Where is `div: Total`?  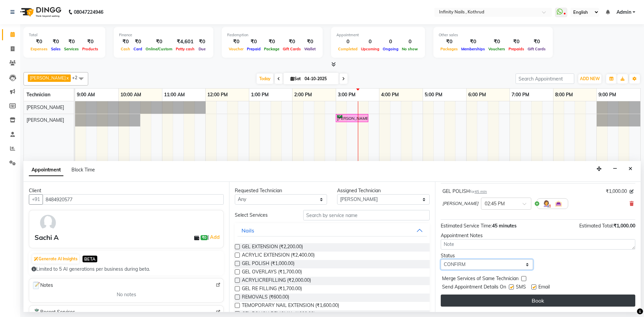 div: Total is located at coordinates (64, 35).